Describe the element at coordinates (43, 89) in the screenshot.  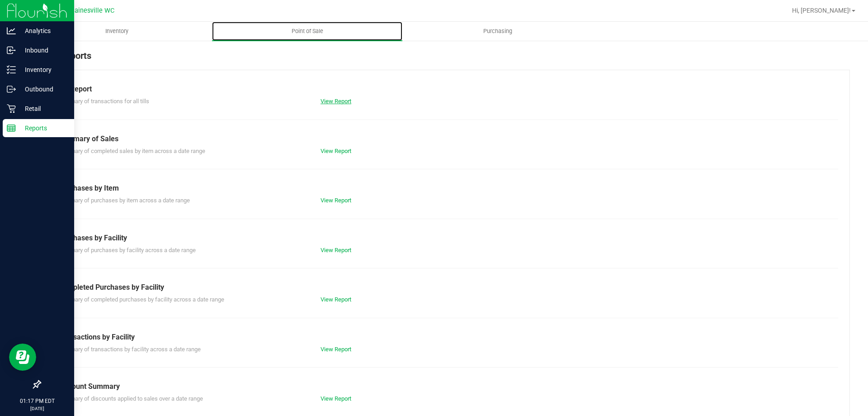
I see `p: Outbound` at that location.